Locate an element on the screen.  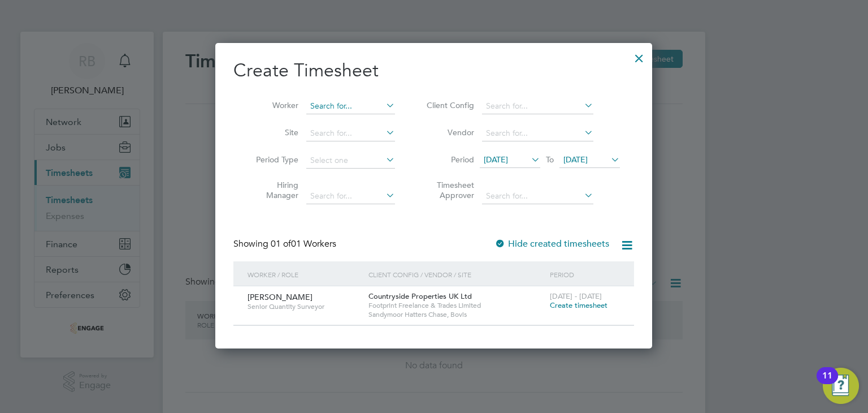
label: Period Type is located at coordinates (273, 160).